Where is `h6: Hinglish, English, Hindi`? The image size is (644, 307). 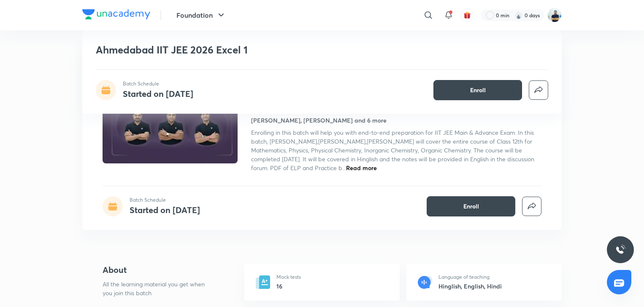 h6: Hinglish, English, Hindi is located at coordinates (470, 286).